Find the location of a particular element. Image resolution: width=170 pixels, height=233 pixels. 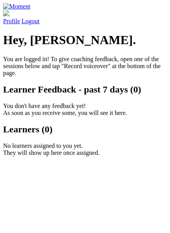

h2: Learners (0) is located at coordinates (85, 129).